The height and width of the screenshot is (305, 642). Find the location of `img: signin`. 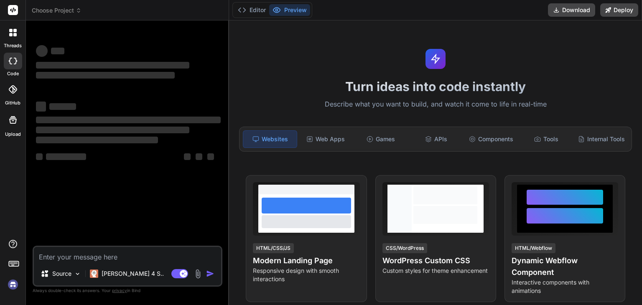

img: signin is located at coordinates (13, 285).